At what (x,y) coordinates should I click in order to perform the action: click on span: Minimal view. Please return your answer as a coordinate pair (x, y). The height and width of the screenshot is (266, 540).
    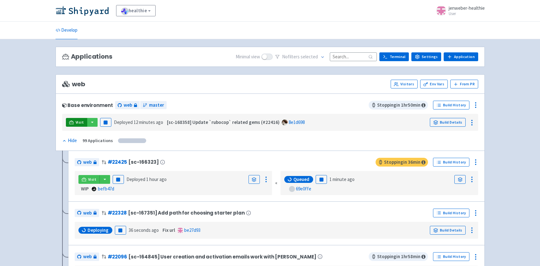
    Looking at the image, I should click on (248, 57).